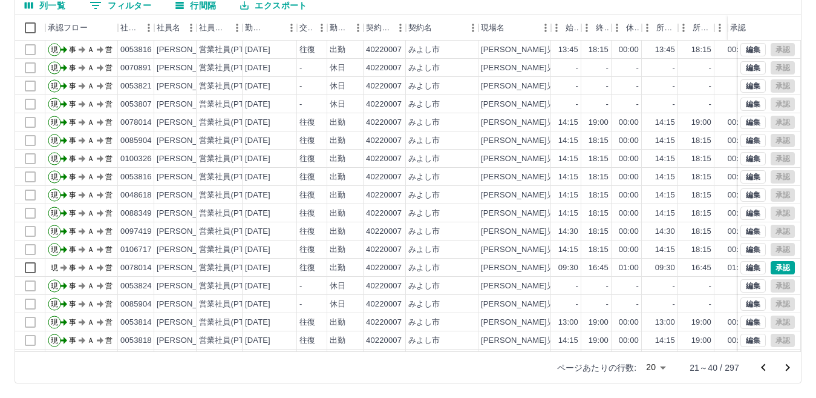 The width and height of the screenshot is (816, 398). Describe the element at coordinates (424, 50) in the screenshot. I see `div: みよし市` at that location.